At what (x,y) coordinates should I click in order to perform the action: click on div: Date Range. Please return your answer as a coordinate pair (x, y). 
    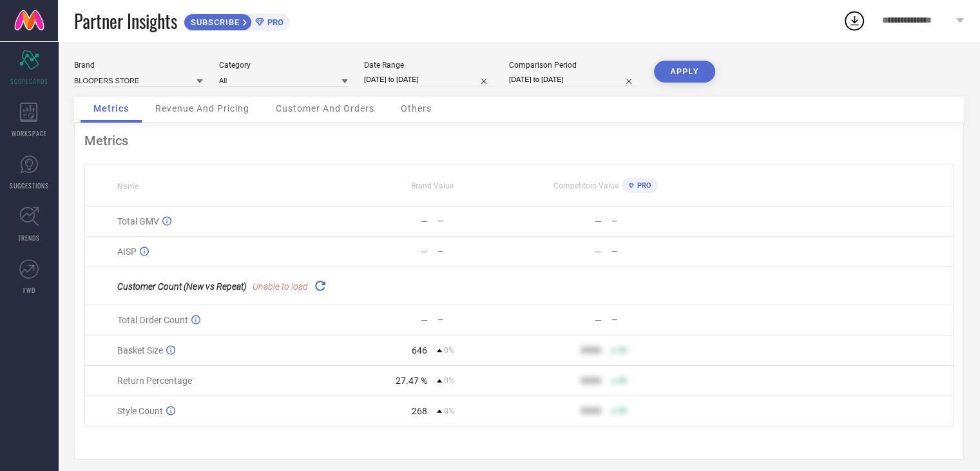
    Looking at the image, I should click on (429, 65).